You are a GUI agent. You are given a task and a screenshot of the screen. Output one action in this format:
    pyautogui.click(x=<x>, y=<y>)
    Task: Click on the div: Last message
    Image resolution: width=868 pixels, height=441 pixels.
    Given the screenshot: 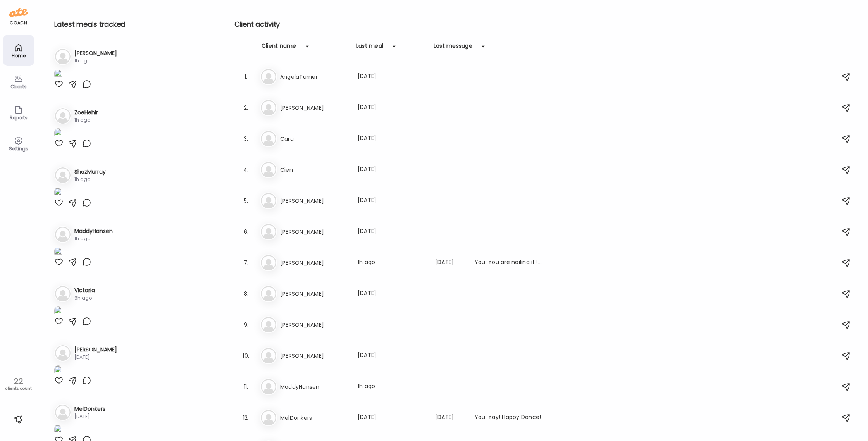 What is the action you would take?
    pyautogui.click(x=453, y=48)
    